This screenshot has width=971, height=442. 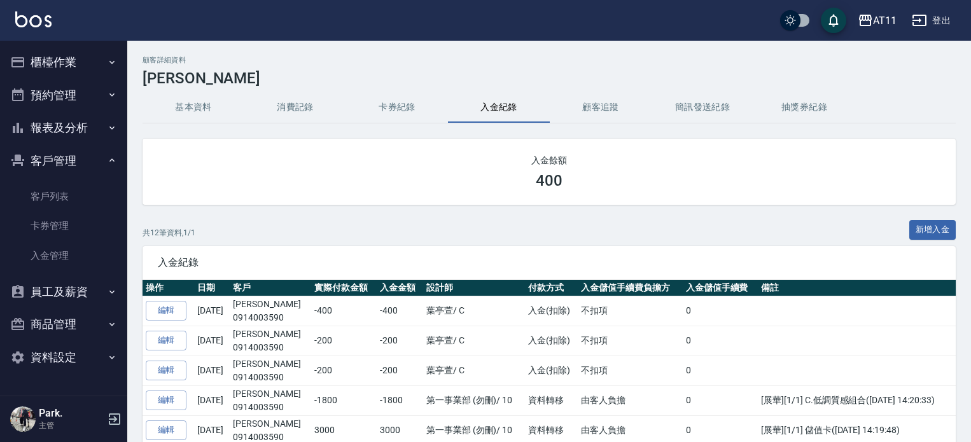 I want to click on div: AT11, so click(x=885, y=20).